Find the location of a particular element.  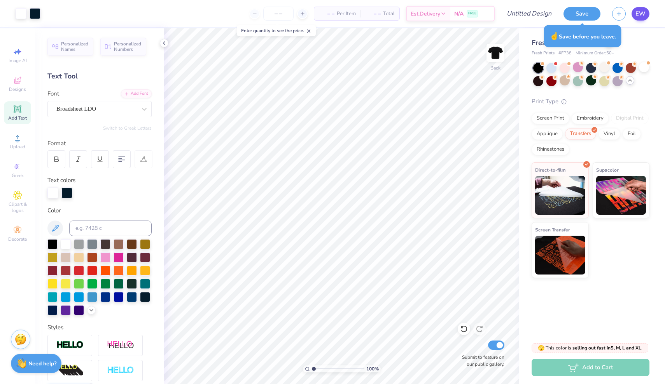

span: Personalized Numbers is located at coordinates (128, 47).